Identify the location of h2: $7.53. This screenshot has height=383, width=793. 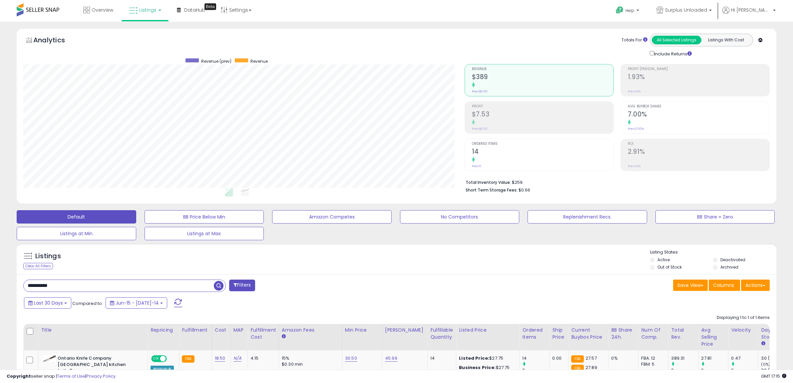
(543, 115).